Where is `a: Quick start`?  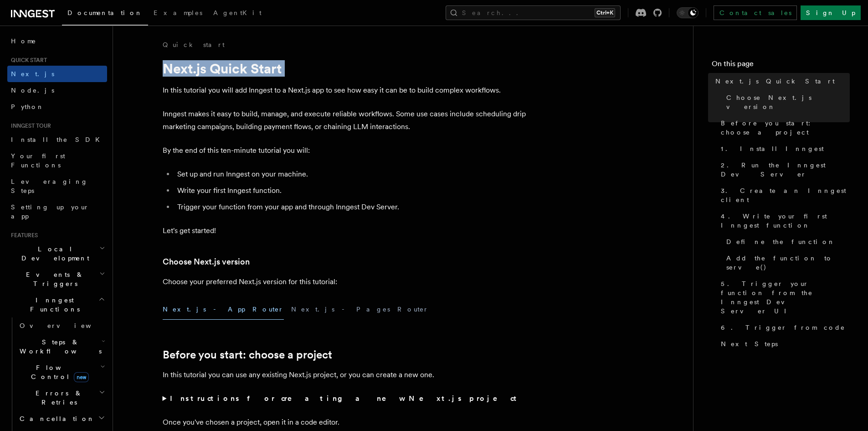
a: Quick start is located at coordinates (194, 45).